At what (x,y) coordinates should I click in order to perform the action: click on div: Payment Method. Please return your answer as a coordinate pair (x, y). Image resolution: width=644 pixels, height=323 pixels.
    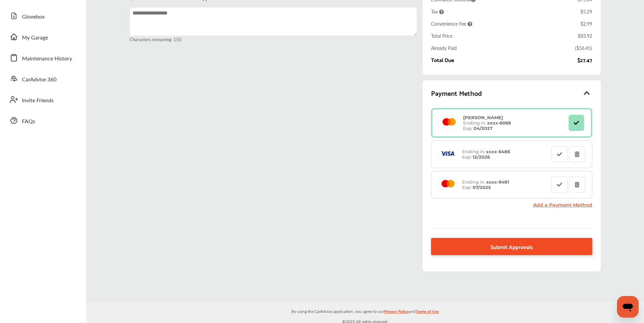
    Looking at the image, I should click on (511, 93).